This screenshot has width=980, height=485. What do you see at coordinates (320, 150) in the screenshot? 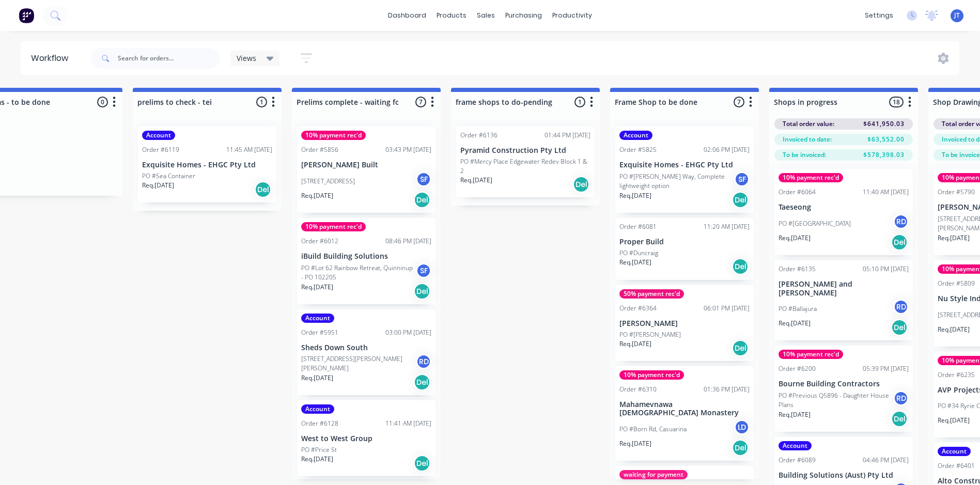
I see `div: Order #5856` at bounding box center [320, 150].